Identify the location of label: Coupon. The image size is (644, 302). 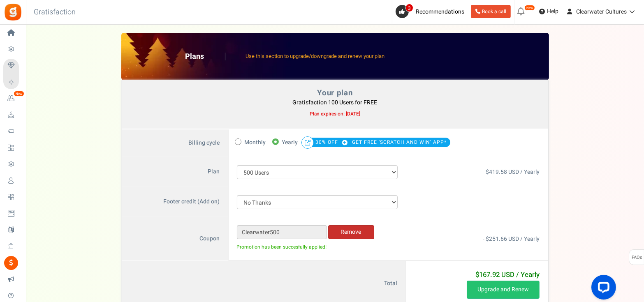
(175, 239).